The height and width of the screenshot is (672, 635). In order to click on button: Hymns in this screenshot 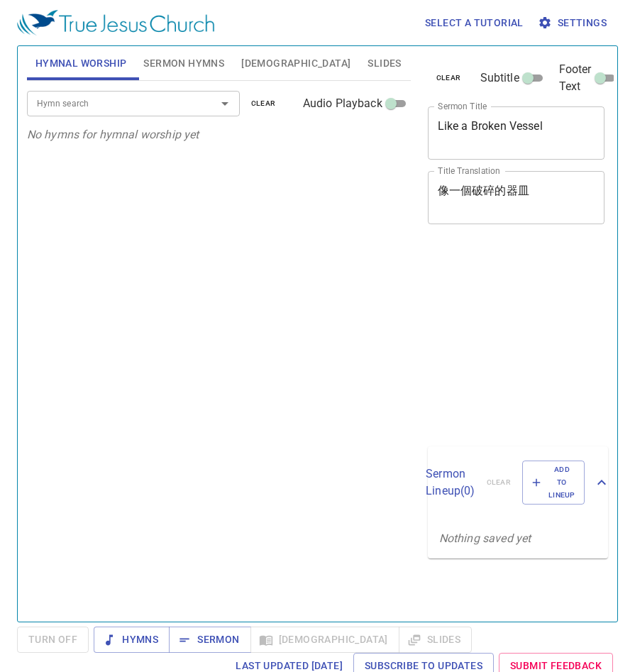, I will do `click(131, 639)`.